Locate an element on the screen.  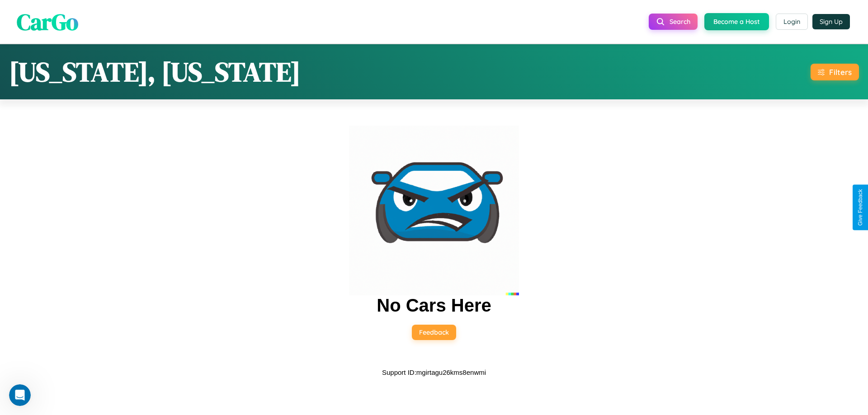
div: Filters is located at coordinates (840, 72).